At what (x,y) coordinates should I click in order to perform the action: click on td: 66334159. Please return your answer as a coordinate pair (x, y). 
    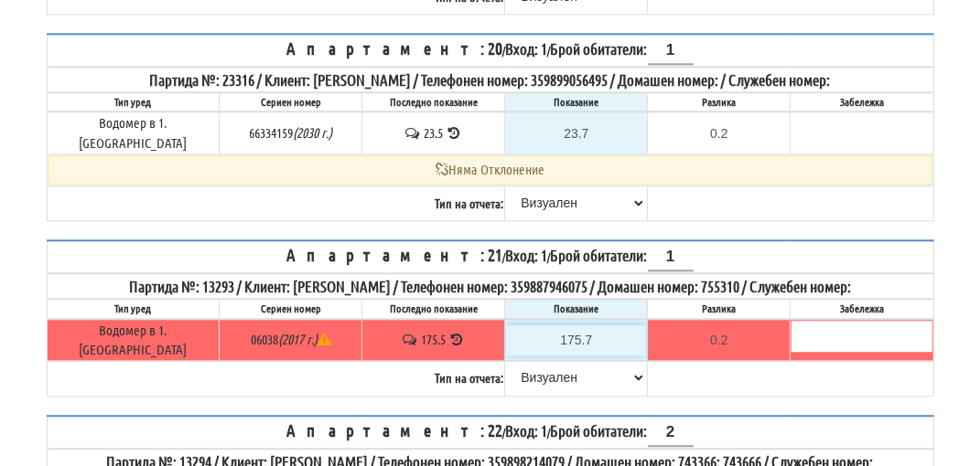
    Looking at the image, I should click on (291, 132).